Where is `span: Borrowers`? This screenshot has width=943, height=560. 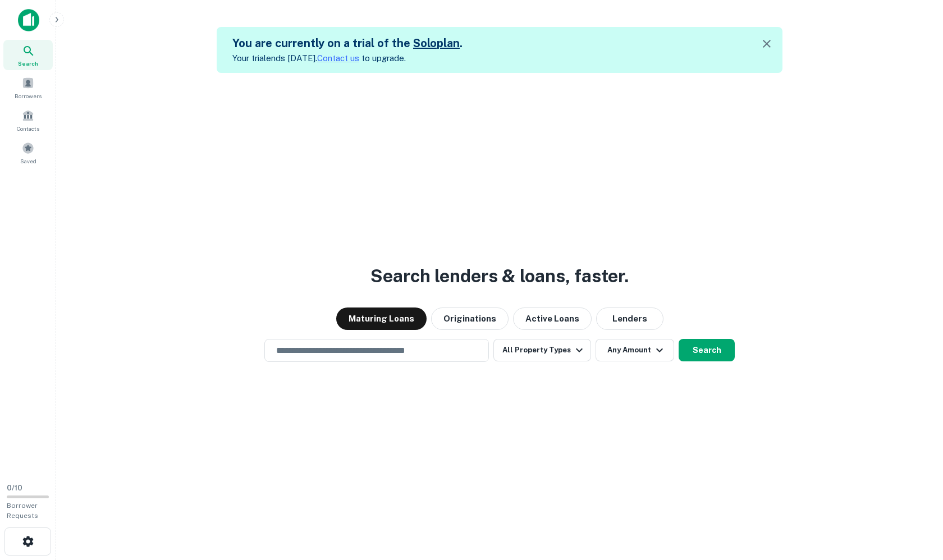 span: Borrowers is located at coordinates (28, 96).